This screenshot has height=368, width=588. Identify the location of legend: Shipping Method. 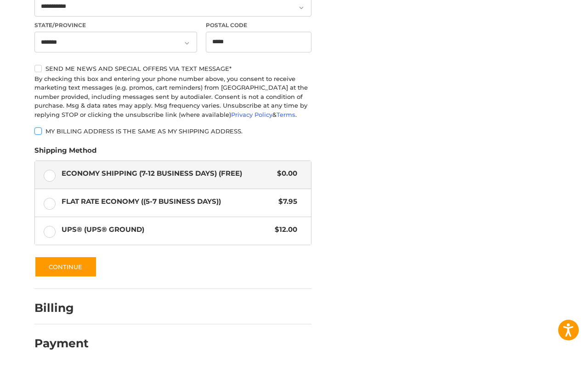
(65, 152).